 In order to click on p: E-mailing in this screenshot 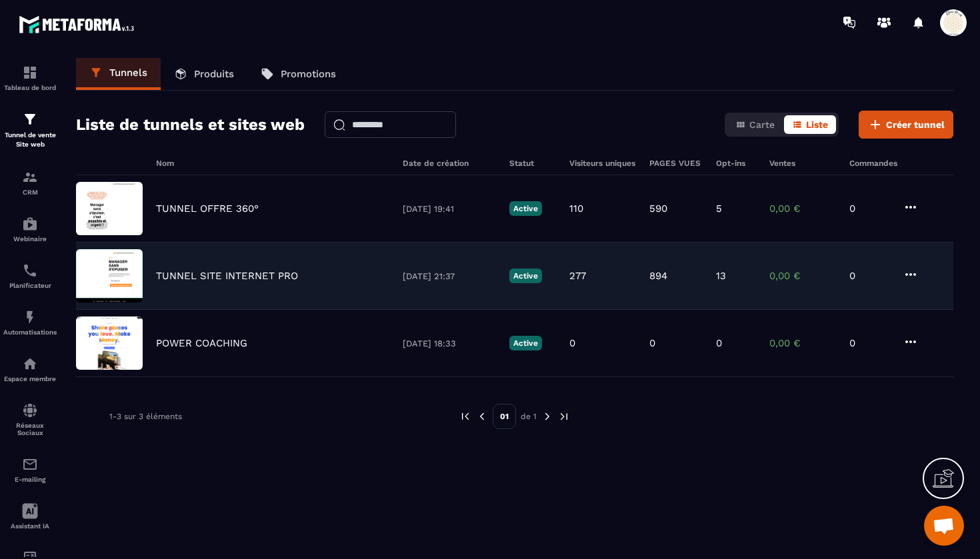, I will do `click(30, 479)`.